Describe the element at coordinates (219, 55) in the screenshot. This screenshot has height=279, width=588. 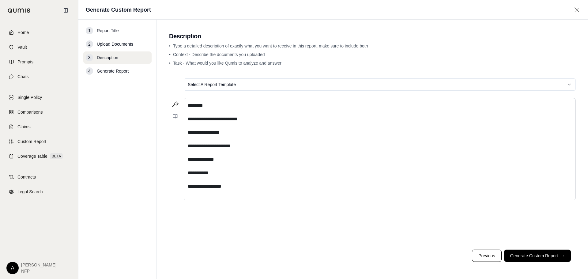
I see `span: Context - Describe the documents you uploaded` at that location.